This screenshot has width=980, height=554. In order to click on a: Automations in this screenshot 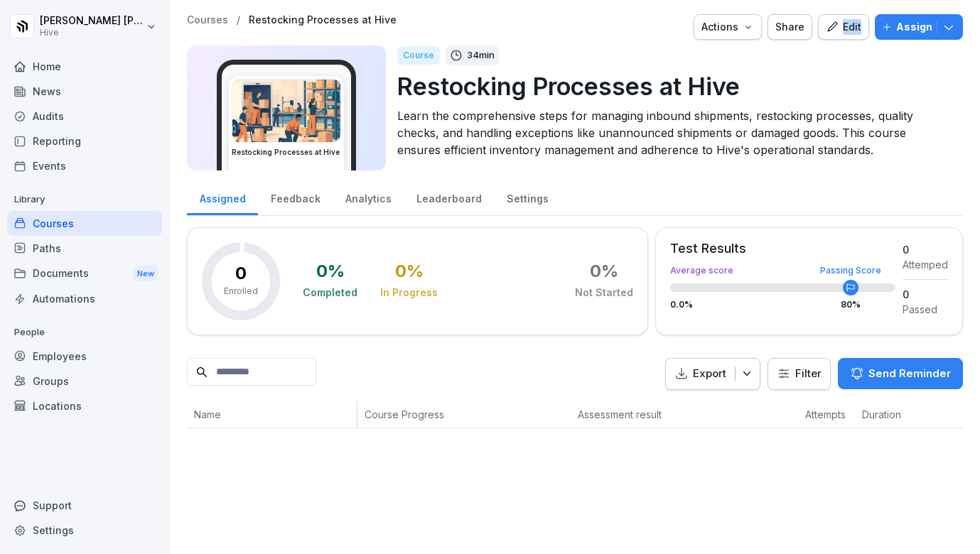, I will do `click(85, 299)`.